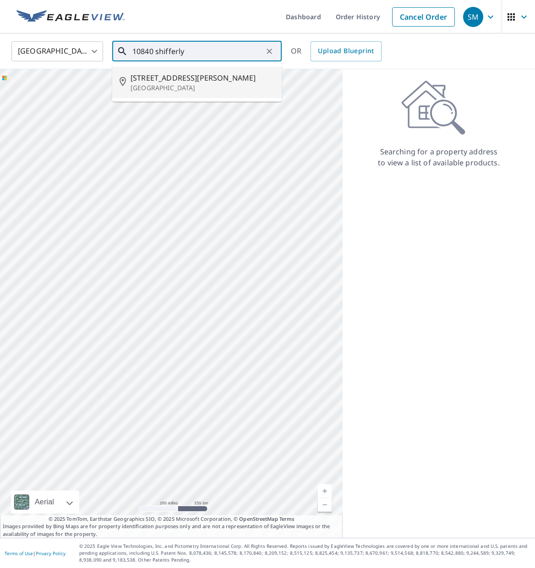 This screenshot has width=535, height=568. What do you see at coordinates (171, 519) in the screenshot?
I see `span: © 2025 TomTom, Earthstar Geographics SIO, © 2025 Microsoft Corporation, ©` at bounding box center [171, 519].